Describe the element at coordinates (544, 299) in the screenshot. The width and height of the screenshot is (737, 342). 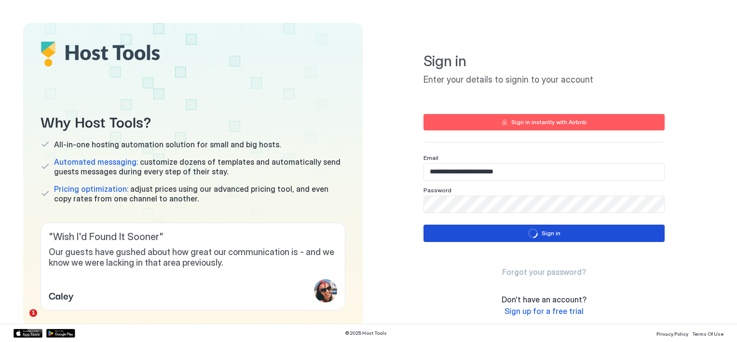
I see `span: Don't have an account?` at that location.